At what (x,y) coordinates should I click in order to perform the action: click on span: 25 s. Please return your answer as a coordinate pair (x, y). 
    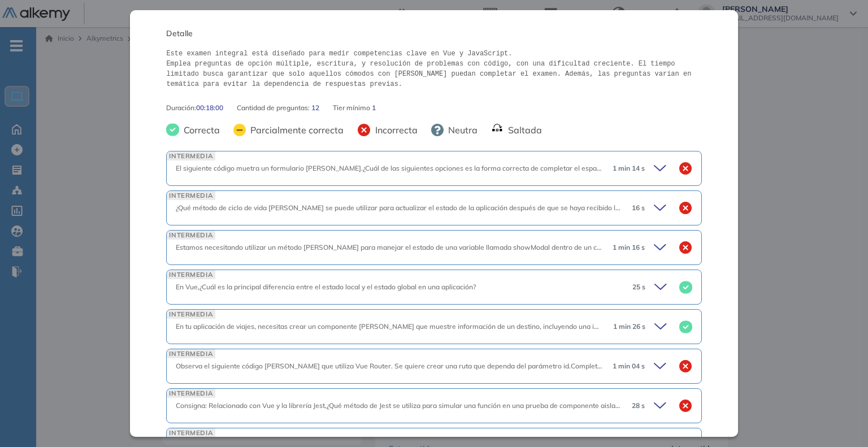
    Looking at the image, I should click on (638, 287).